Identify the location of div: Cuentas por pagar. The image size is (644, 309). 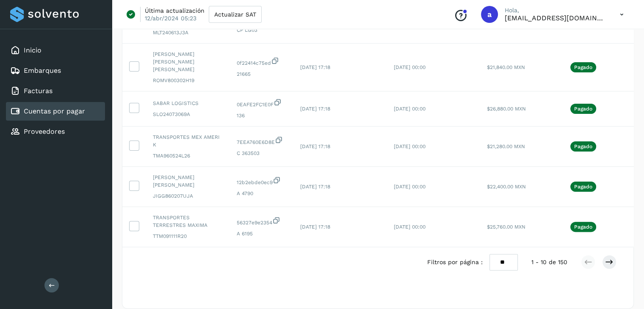
(55, 111).